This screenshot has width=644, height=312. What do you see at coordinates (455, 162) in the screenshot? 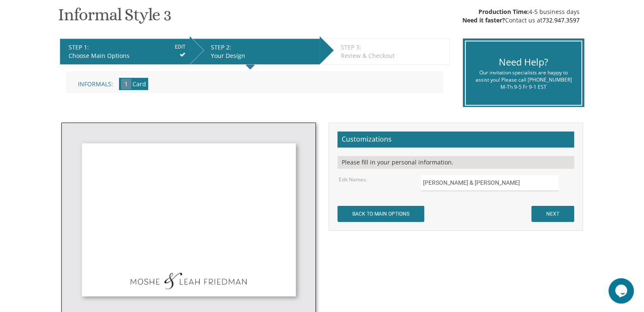
I see `div: Please fill in your personal information.` at bounding box center [455, 162].